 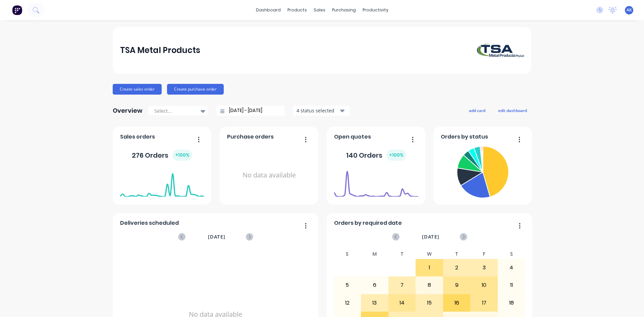 I want to click on span: Orders by status, so click(x=464, y=137).